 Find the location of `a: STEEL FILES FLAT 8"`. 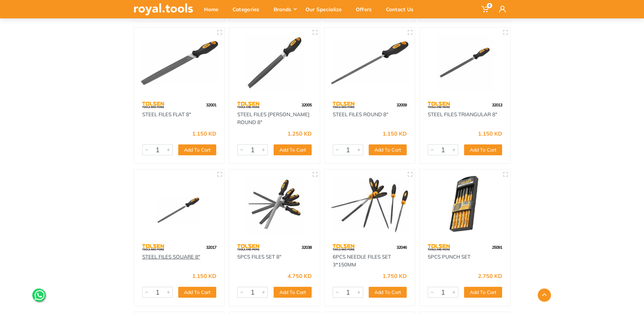

a: STEEL FILES FLAT 8" is located at coordinates (167, 114).